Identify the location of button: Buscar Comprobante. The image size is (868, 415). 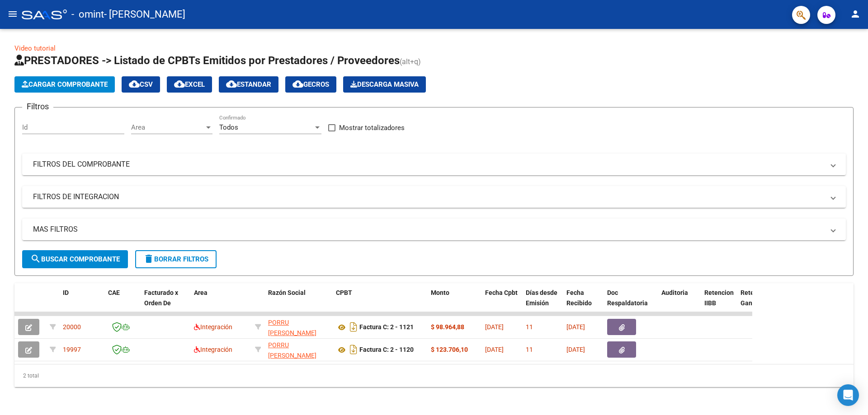
(75, 260).